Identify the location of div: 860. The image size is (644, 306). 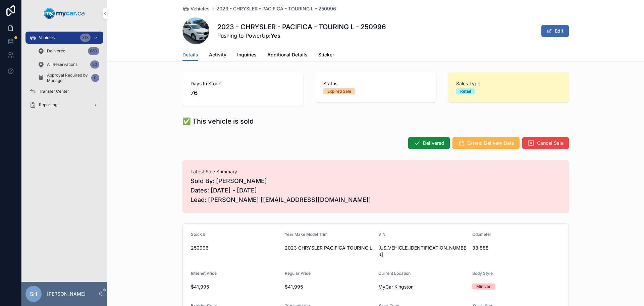
(94, 51).